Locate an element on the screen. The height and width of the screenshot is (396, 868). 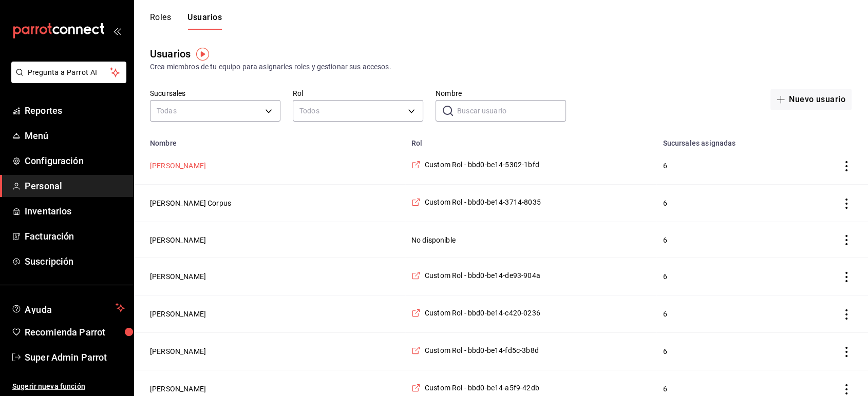
img: Tooltip marker is located at coordinates (202, 54).